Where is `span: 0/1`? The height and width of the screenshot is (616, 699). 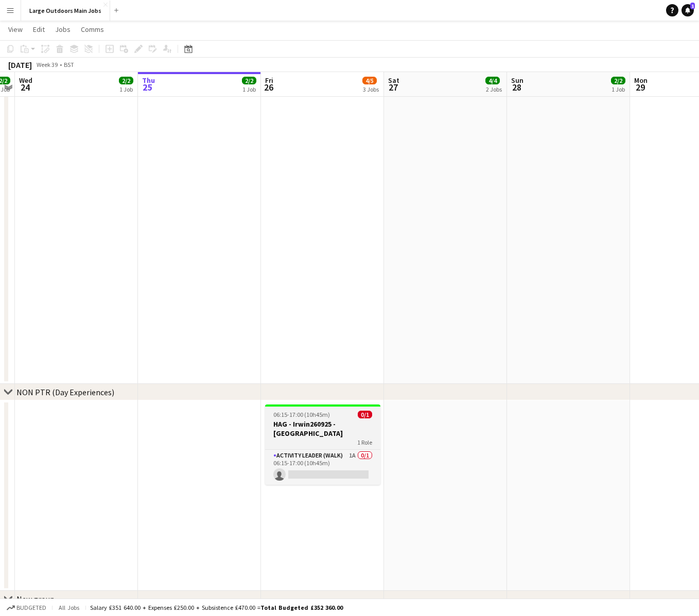 span: 0/1 is located at coordinates (365, 414).